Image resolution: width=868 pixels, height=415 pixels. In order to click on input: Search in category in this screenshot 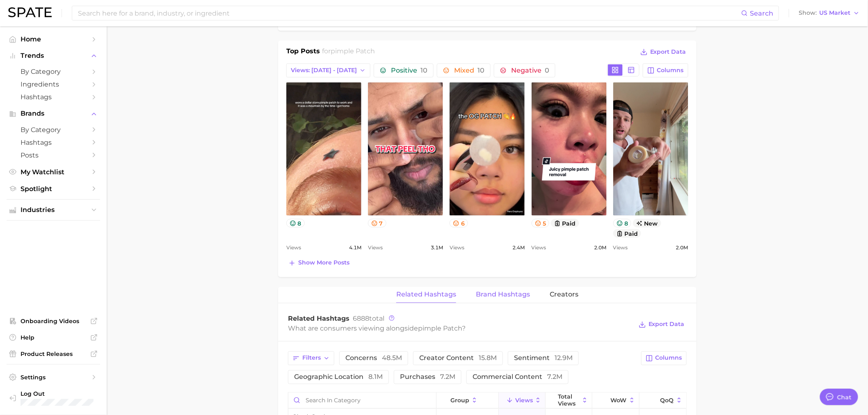, I will do `click(362, 401)`.